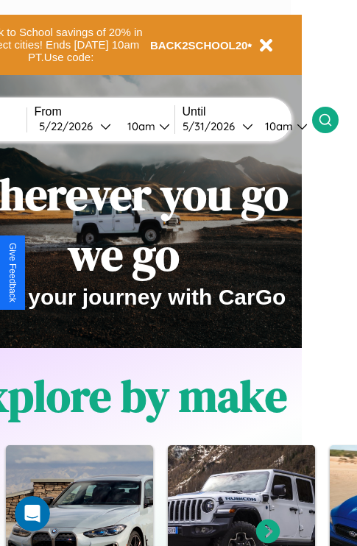 The image size is (357, 546). I want to click on div: 5 / 22 / 2026, so click(69, 126).